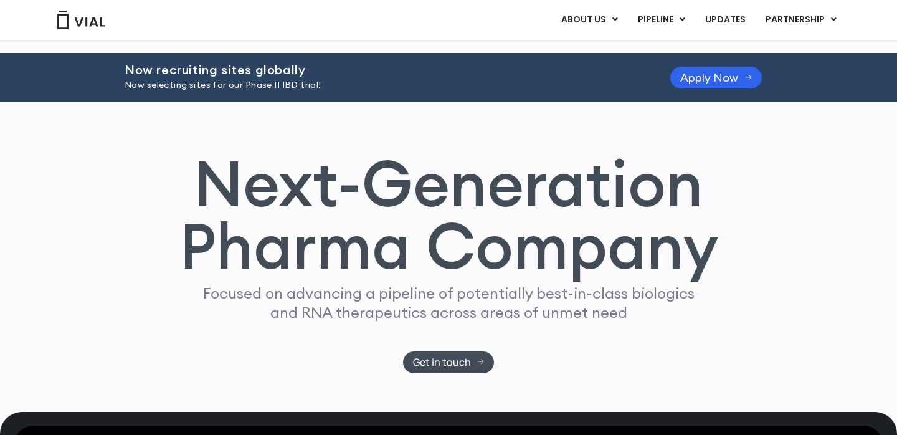 The image size is (897, 435). I want to click on a: Get in touch, so click(449, 362).